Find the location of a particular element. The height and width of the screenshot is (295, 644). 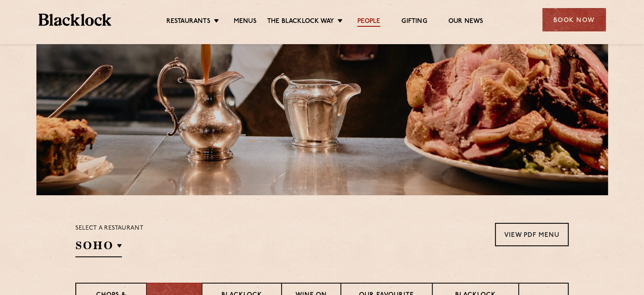

a: Gifting is located at coordinates (414, 22).